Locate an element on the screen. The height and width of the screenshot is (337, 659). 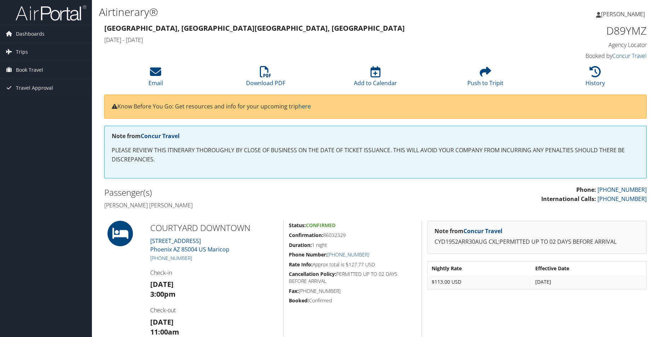
span: Travel Approval is located at coordinates (34, 88).